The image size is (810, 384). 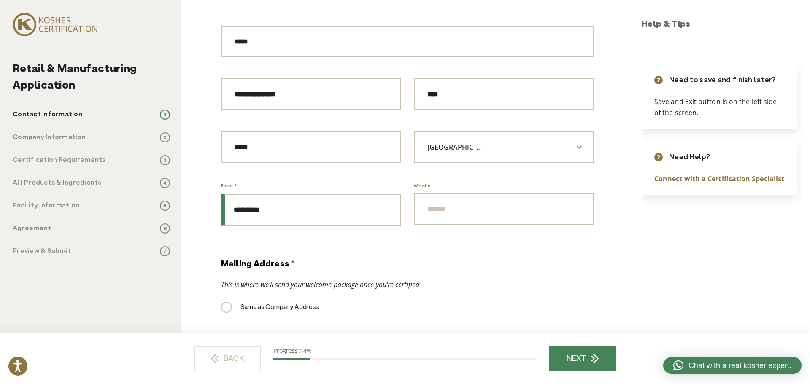 I want to click on a: NEXT, so click(x=582, y=359).